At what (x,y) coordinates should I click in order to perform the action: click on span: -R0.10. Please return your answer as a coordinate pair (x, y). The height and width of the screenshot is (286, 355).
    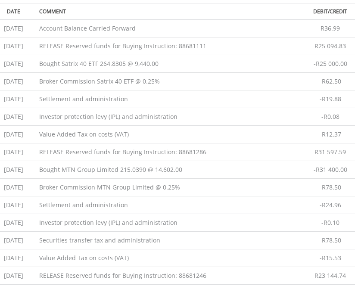
    Looking at the image, I should click on (330, 222).